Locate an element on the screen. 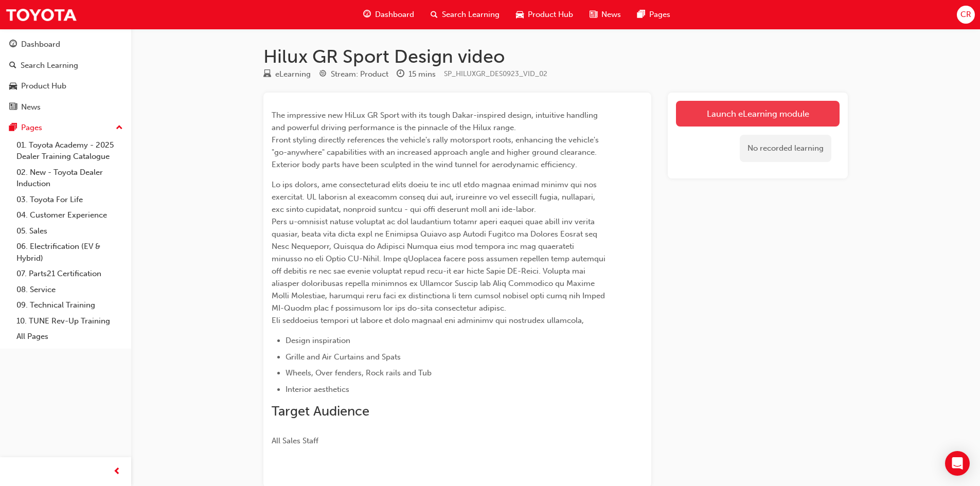 Image resolution: width=980 pixels, height=486 pixels. div: Type is located at coordinates (287, 74).